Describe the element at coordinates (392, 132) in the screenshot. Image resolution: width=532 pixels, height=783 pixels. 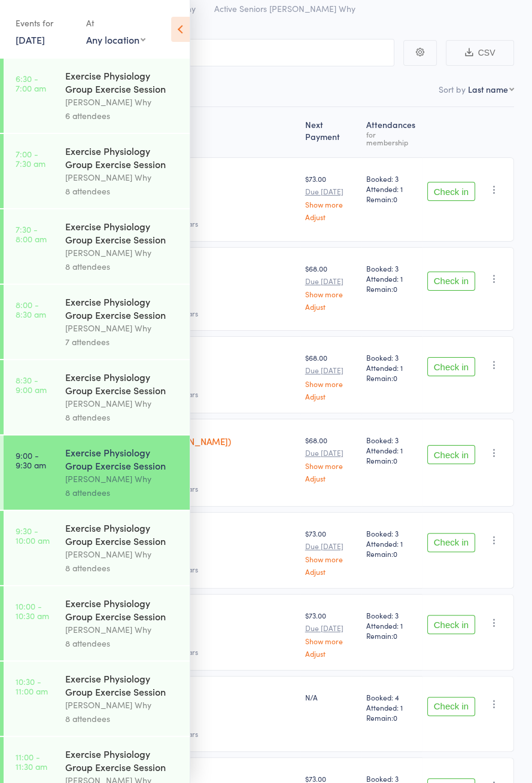
I see `div: Atten­dances` at that location.